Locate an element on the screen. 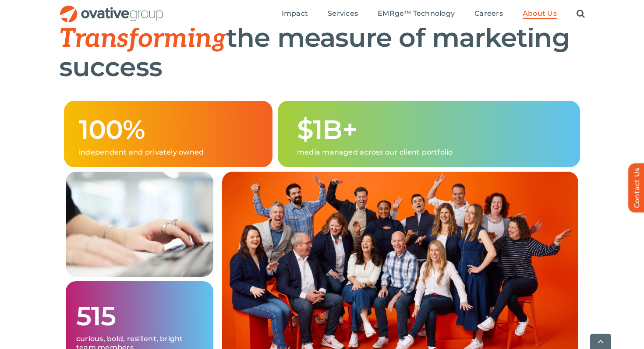 The image size is (644, 349). h1: $1B+ is located at coordinates (431, 130).